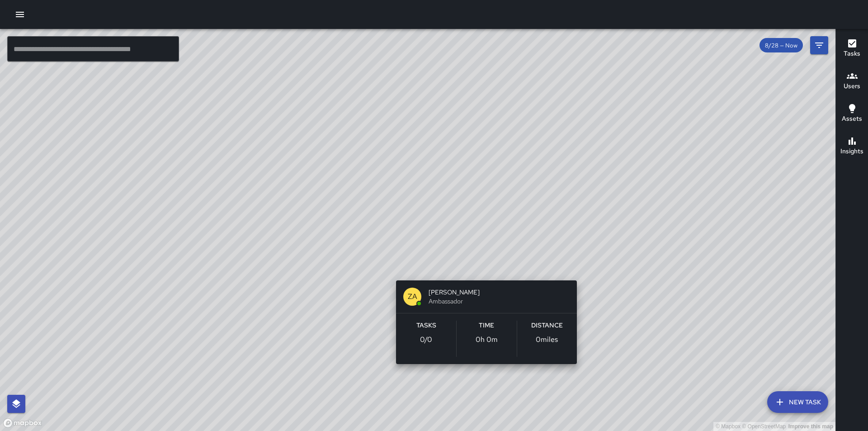 The image size is (868, 431). Describe the element at coordinates (852, 86) in the screenshot. I see `h6: Users` at that location.